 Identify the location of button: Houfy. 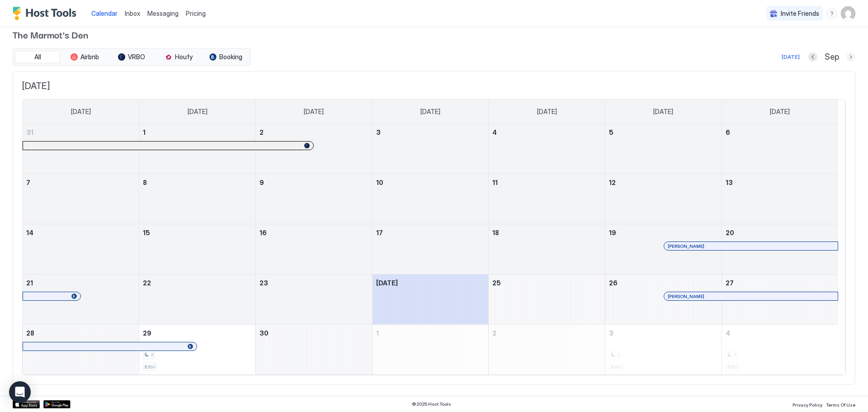
(178, 57).